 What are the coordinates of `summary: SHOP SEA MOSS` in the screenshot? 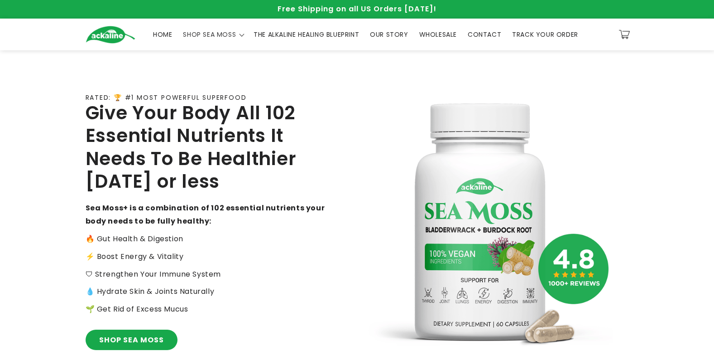 It's located at (213, 34).